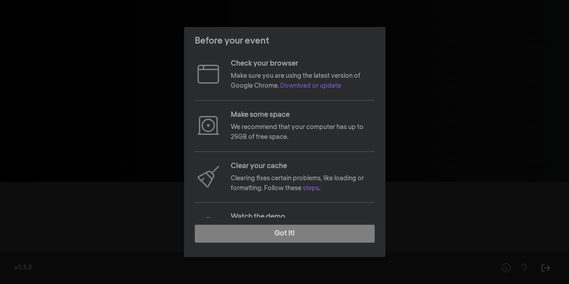  I want to click on p: Clearing fixes certain problems, like loading or formatting. Follow these ., so click(303, 183).